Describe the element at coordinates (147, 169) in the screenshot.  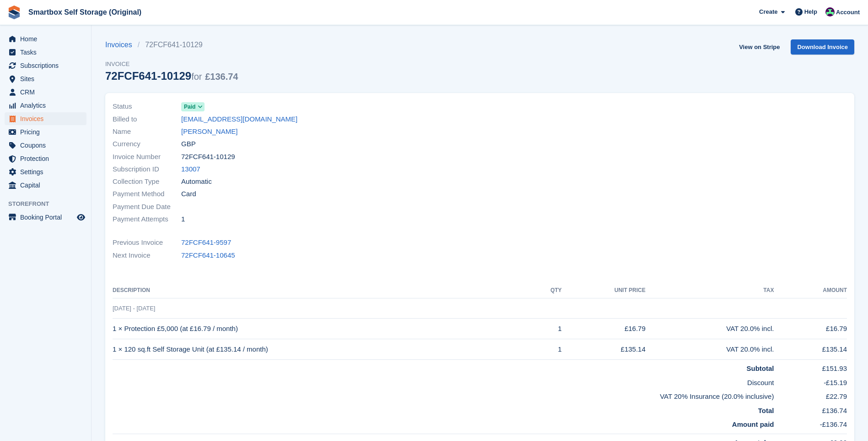
I see `span: Subscription ID` at that location.